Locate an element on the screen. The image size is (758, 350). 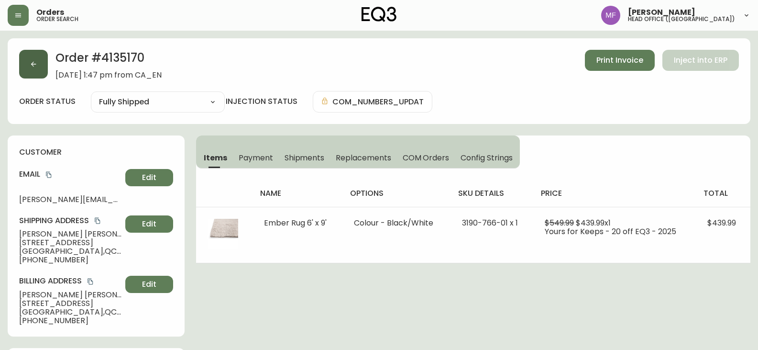
span: Replacements is located at coordinates (363, 157).